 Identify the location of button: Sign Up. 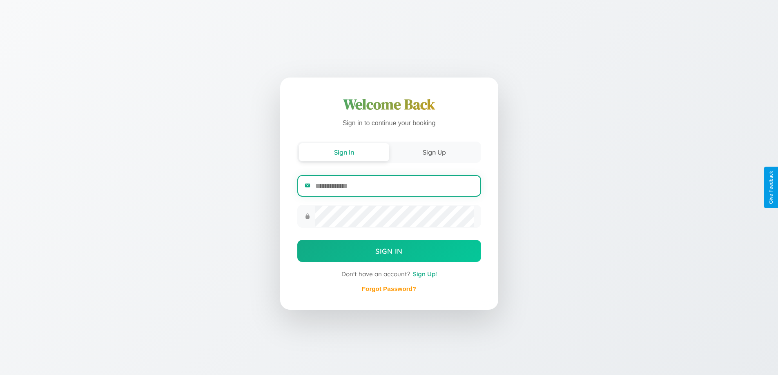
(434, 152).